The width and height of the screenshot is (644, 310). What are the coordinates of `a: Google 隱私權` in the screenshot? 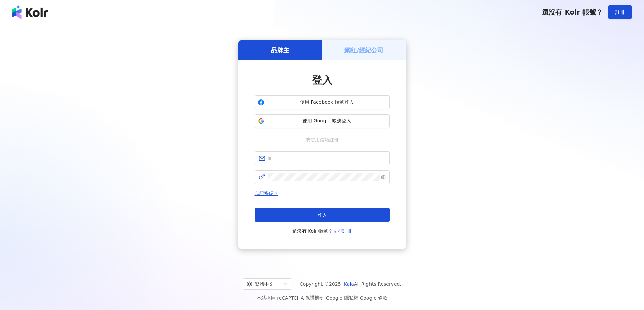 It's located at (342, 298).